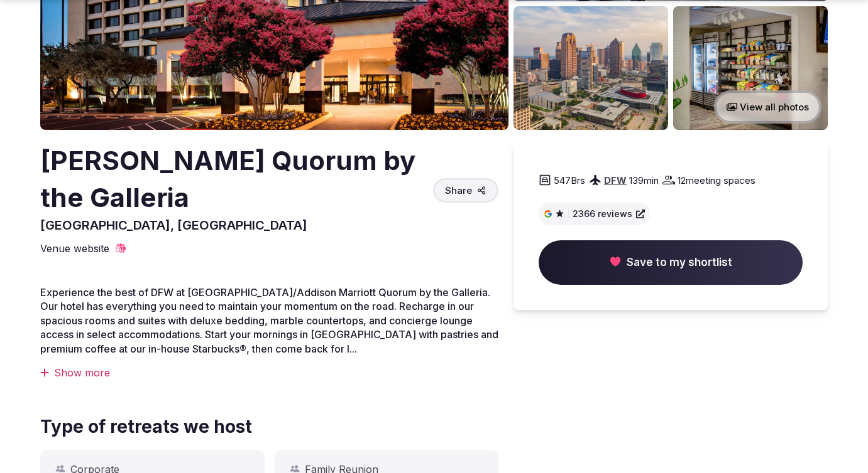  I want to click on span: 547 Brs, so click(569, 180).